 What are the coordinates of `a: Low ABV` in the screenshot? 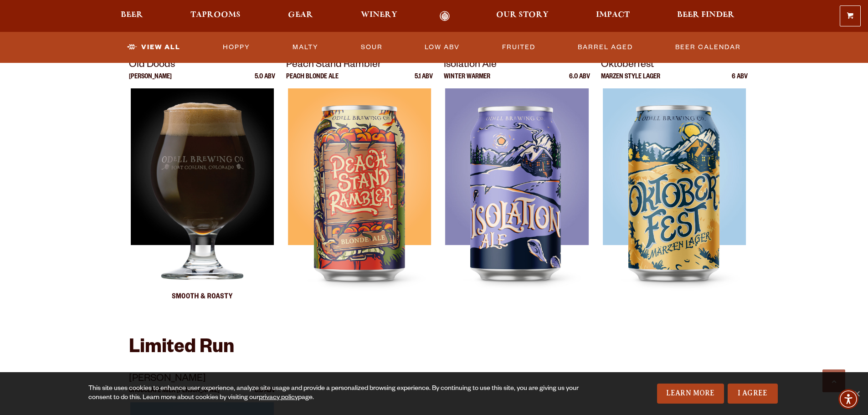 It's located at (442, 47).